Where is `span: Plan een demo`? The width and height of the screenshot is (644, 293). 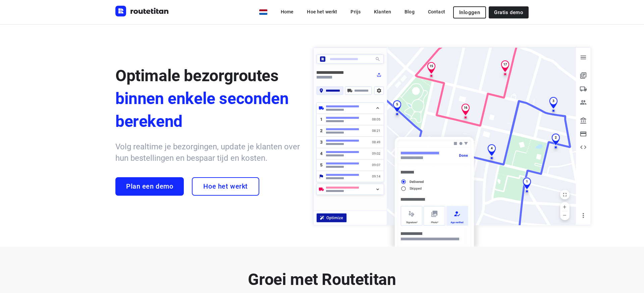 span: Plan een demo is located at coordinates (149, 186).